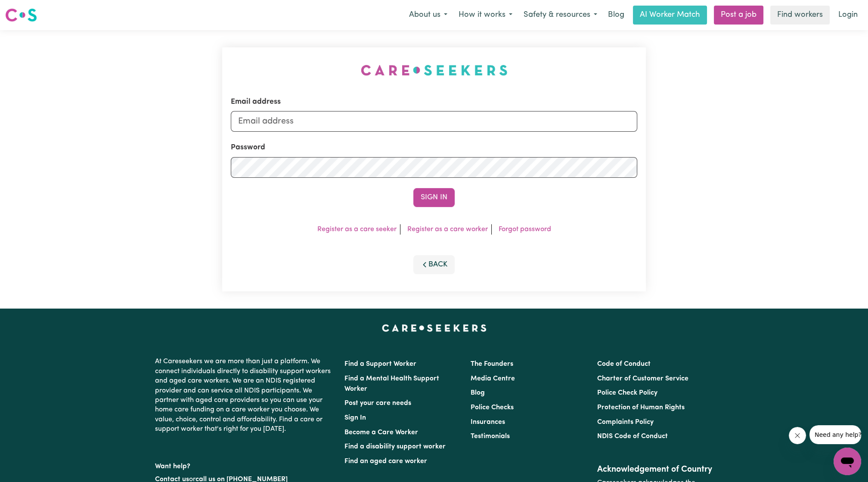 Image resolution: width=868 pixels, height=482 pixels. What do you see at coordinates (447, 230) in the screenshot?
I see `a: Register as a care worker` at bounding box center [447, 230].